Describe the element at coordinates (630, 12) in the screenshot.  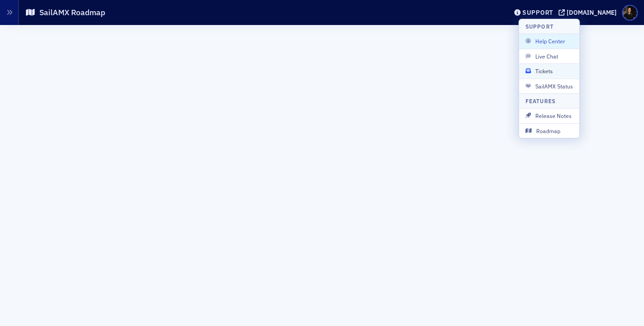
I see `span: Profile` at that location.